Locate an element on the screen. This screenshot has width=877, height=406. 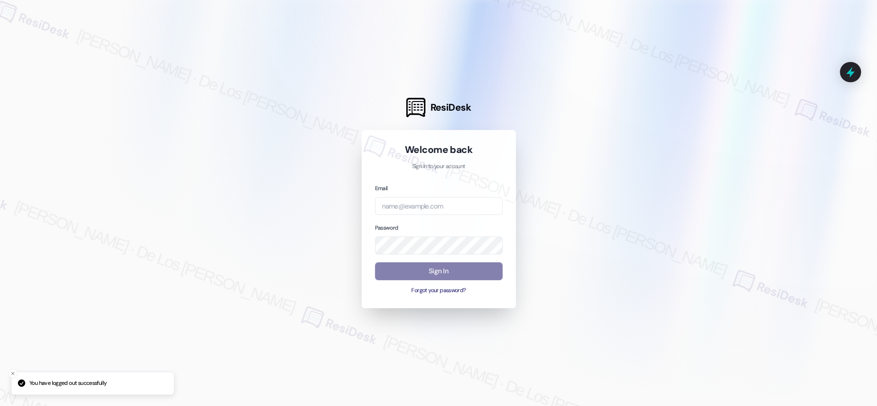
img: ResiDesk Logo is located at coordinates (416, 107).